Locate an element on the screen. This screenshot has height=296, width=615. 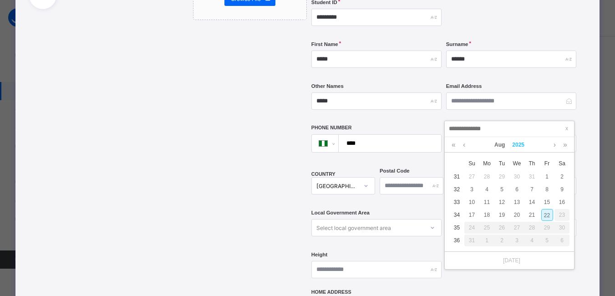
td: August 3, 2025 is located at coordinates (471, 189).